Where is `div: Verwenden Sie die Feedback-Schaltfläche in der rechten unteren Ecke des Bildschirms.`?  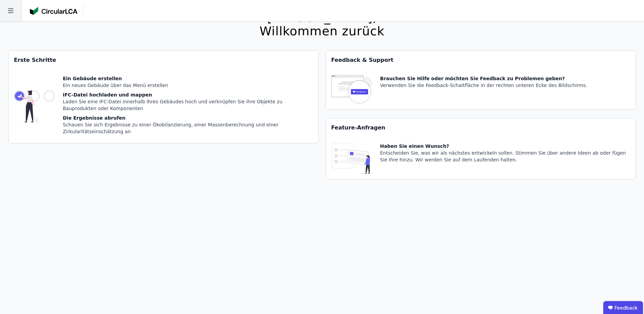
div: Verwenden Sie die Feedback-Schaltfläche in der rechten unteren Ecke des Bildschirms. is located at coordinates (484, 85).